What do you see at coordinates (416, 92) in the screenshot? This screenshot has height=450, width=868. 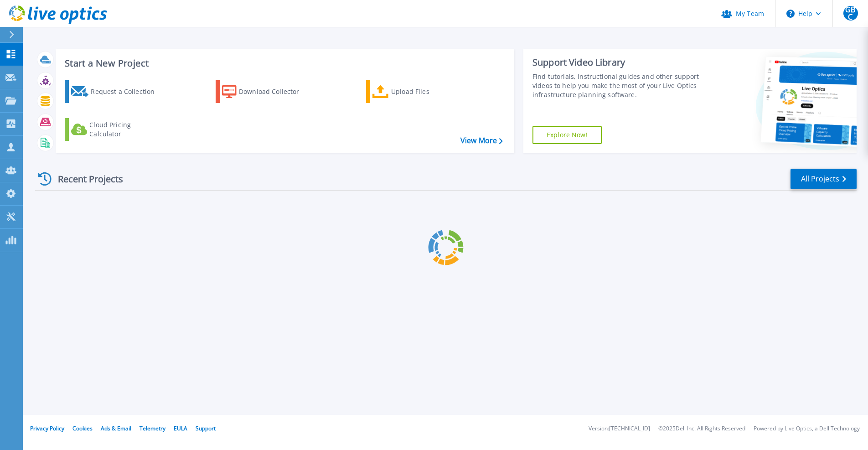 I see `a: Upload Files` at bounding box center [416, 92].